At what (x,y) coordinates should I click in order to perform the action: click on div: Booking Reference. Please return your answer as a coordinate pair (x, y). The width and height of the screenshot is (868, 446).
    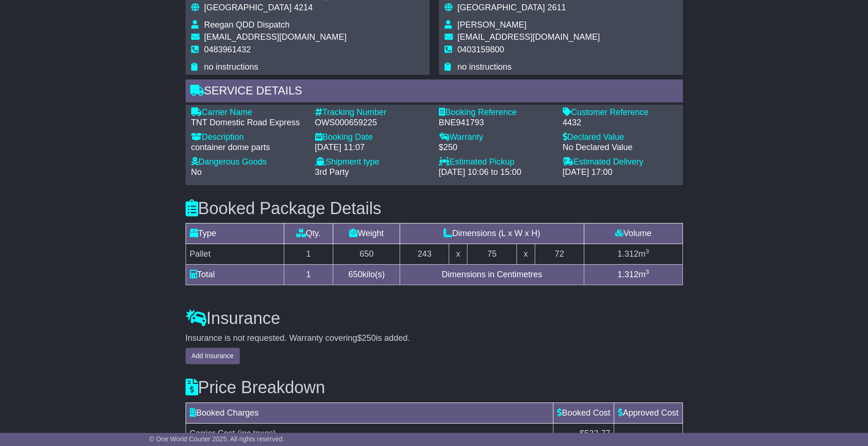
    Looking at the image, I should click on (496, 113).